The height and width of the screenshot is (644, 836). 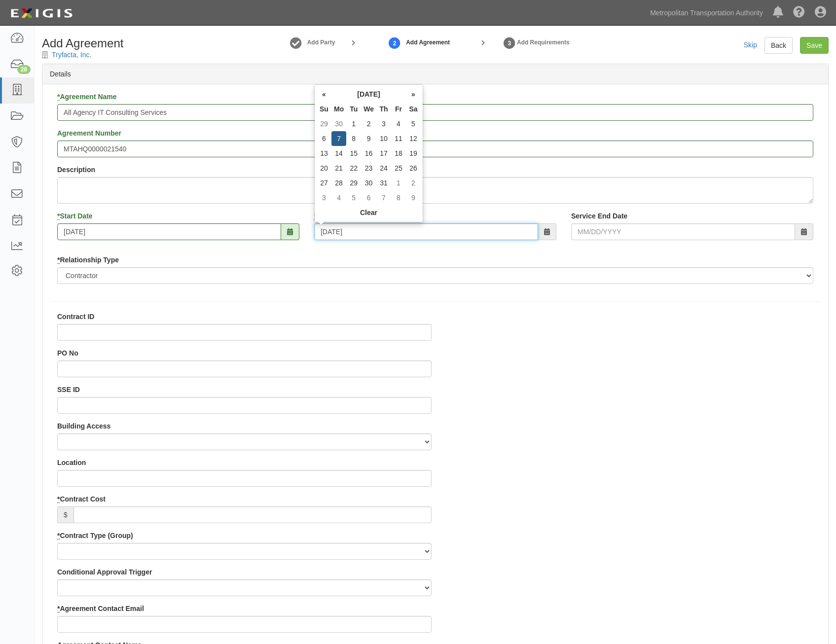 What do you see at coordinates (81, 499) in the screenshot?
I see `label: Contract Cost` at bounding box center [81, 499].